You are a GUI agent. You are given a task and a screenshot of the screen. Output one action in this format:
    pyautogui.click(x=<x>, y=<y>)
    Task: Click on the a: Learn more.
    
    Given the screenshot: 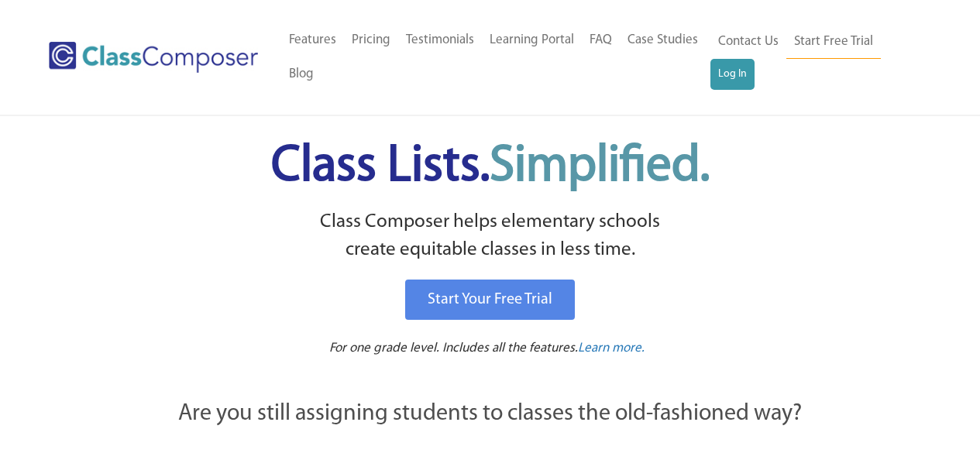 What is the action you would take?
    pyautogui.click(x=611, y=348)
    